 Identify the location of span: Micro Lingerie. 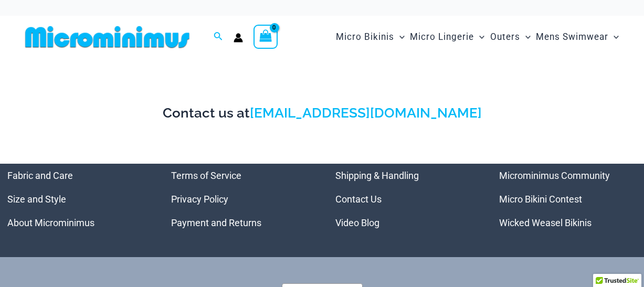
(442, 37).